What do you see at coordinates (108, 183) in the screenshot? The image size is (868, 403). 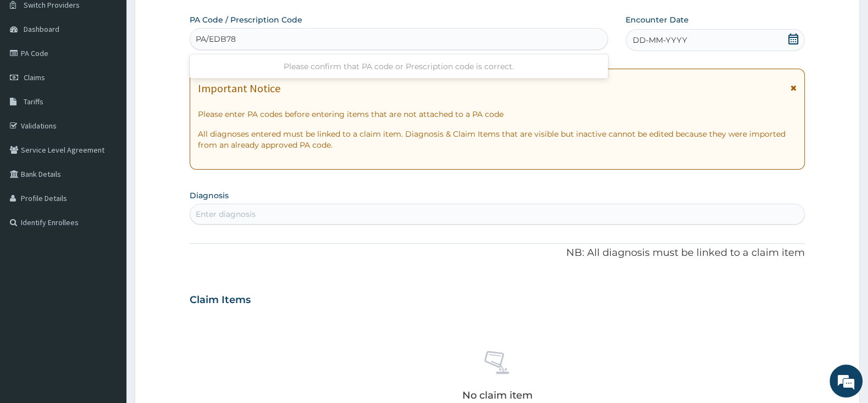 I see `span: We're online!` at bounding box center [108, 183].